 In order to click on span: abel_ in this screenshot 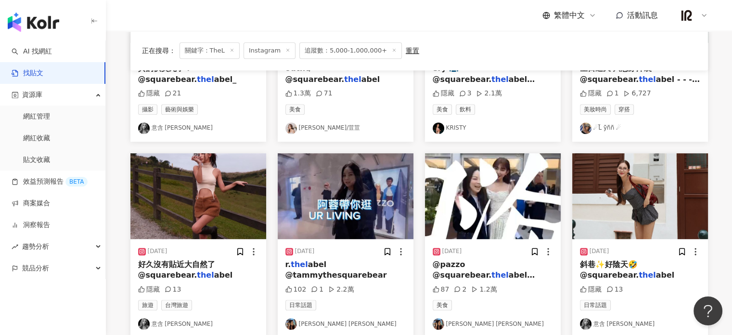, I will do `click(225, 79)`.